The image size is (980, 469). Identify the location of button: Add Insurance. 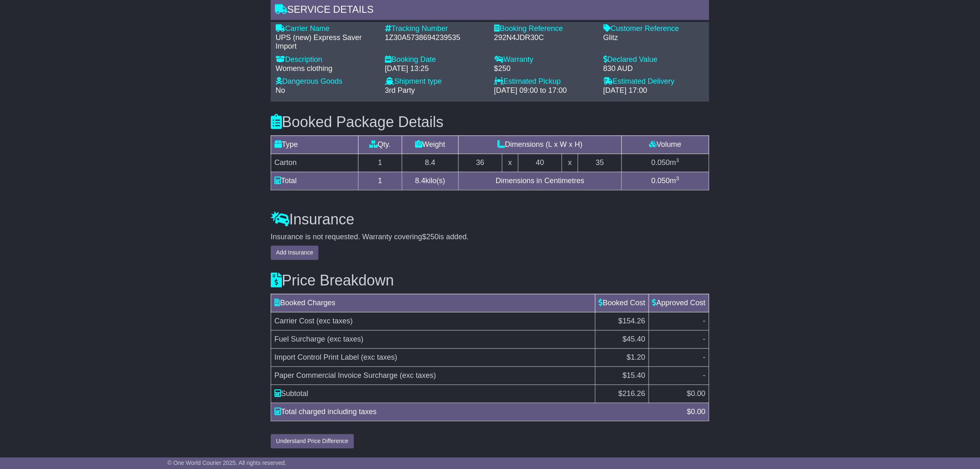
(295, 252).